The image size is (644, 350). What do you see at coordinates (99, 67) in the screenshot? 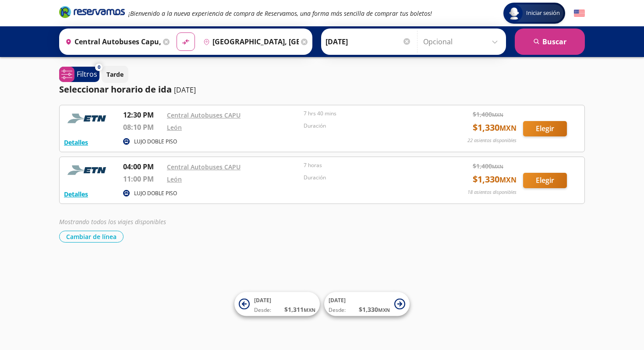
I see `span: 0` at bounding box center [99, 67].